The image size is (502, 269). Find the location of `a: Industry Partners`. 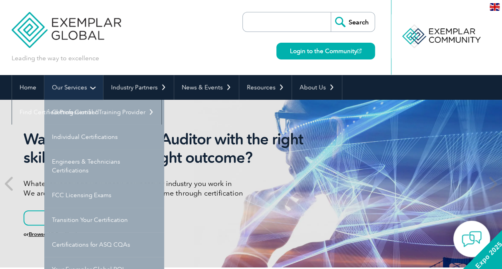

a: Industry Partners is located at coordinates (138, 87).